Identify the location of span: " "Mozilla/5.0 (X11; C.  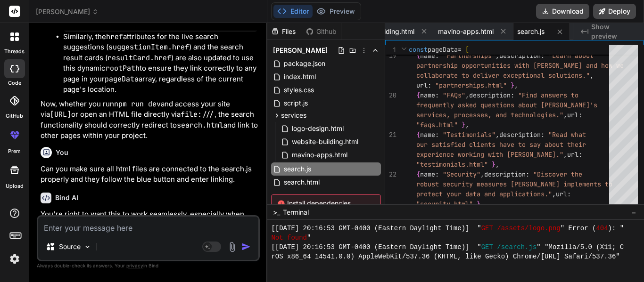
(580, 247).